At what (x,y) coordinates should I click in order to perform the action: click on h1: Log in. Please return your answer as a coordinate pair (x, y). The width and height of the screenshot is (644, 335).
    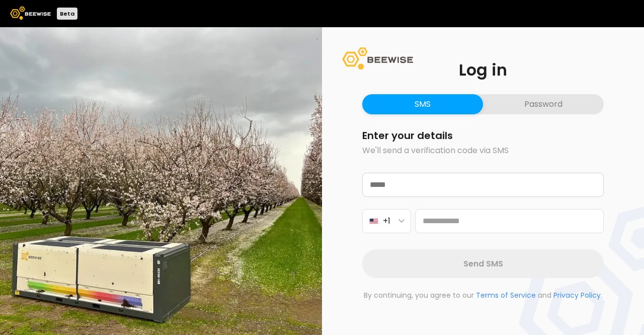
    Looking at the image, I should click on (483, 70).